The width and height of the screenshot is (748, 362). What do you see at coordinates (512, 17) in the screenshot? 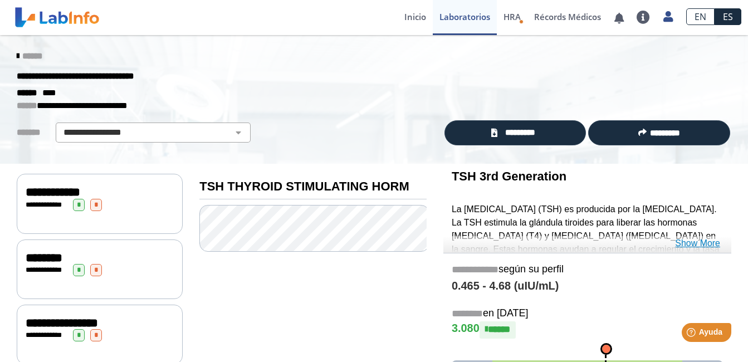
I see `span: HRA` at bounding box center [512, 17].